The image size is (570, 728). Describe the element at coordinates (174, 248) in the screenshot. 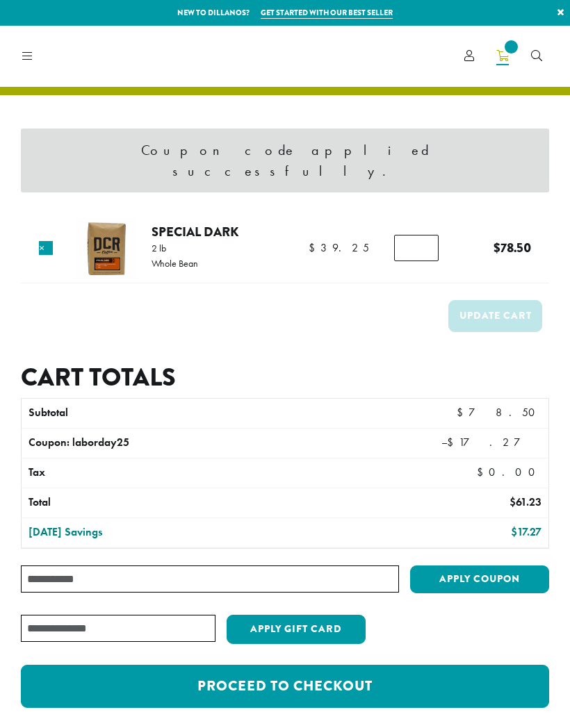

I see `p: 2 lb` at that location.